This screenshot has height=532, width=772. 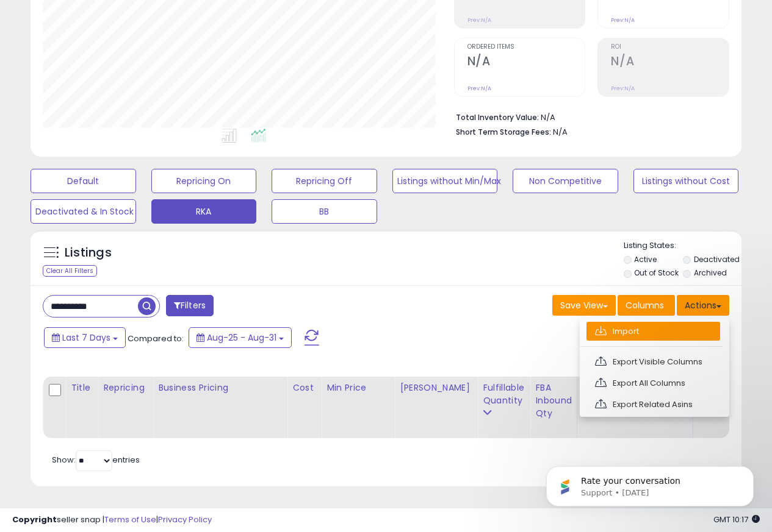 What do you see at coordinates (653, 331) in the screenshot?
I see `a: Import` at bounding box center [653, 331].